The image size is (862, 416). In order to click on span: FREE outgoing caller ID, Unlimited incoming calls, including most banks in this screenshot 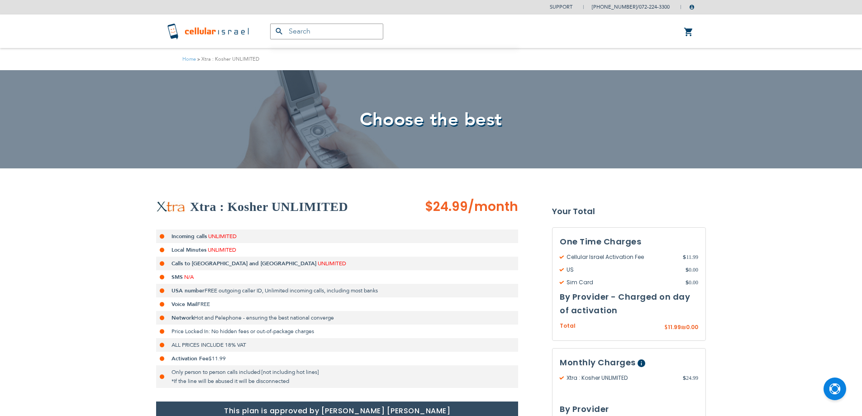, I will do `click(291, 290)`.